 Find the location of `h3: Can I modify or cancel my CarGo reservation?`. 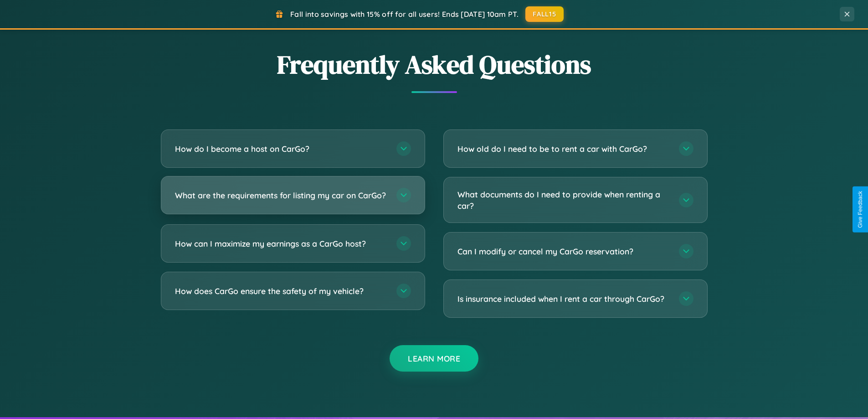

h3: Can I modify or cancel my CarGo reservation? is located at coordinates (564, 251).